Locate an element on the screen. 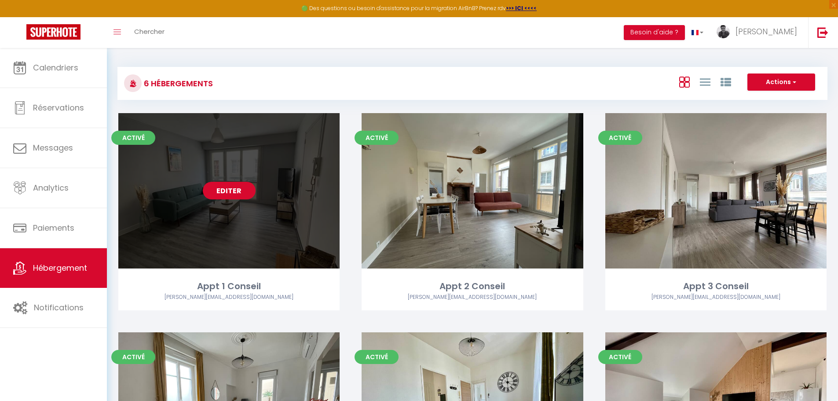 The width and height of the screenshot is (838, 401). a: Vue par Groupe is located at coordinates (726, 81).